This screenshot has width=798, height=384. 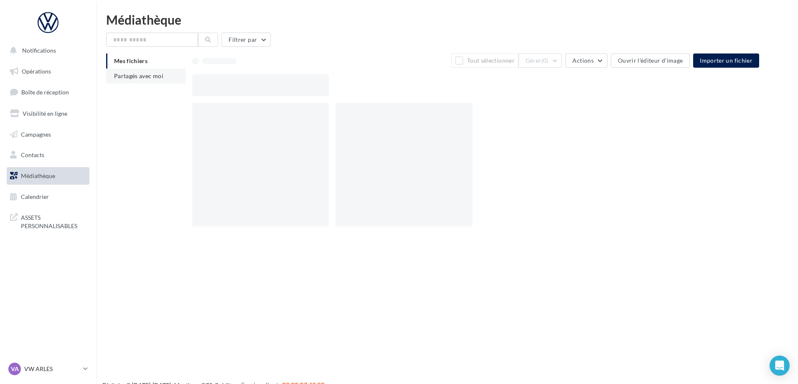 I want to click on span: Visibilité en ligne, so click(x=45, y=113).